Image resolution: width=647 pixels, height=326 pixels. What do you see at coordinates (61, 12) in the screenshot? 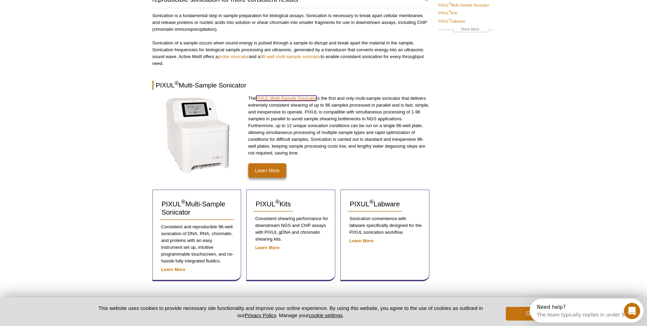
I see `div: Open Intercom Messenger` at bounding box center [61, 12].